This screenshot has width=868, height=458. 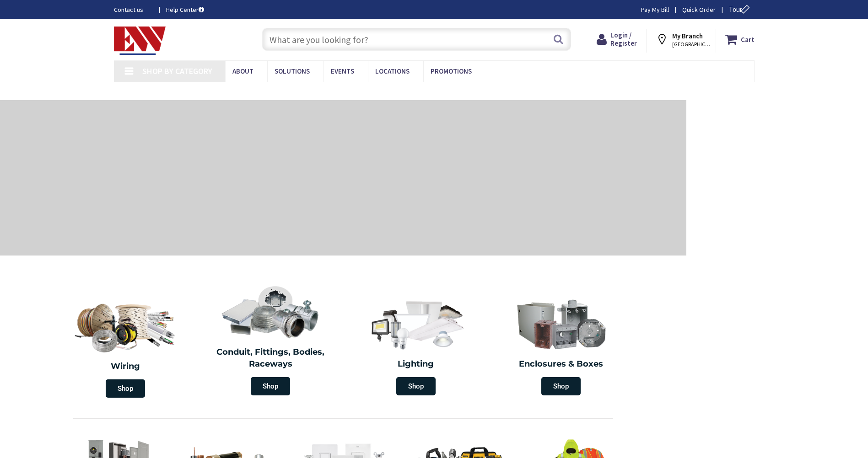 I want to click on span: Promotions, so click(x=451, y=71).